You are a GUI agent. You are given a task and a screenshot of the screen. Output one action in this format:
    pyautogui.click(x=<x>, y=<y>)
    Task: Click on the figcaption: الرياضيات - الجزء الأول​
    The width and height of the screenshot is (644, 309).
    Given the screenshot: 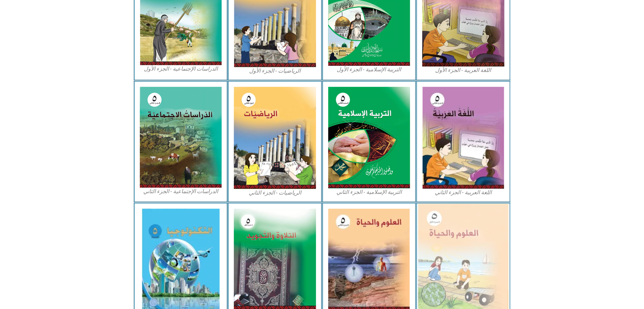 What is the action you would take?
    pyautogui.click(x=275, y=71)
    